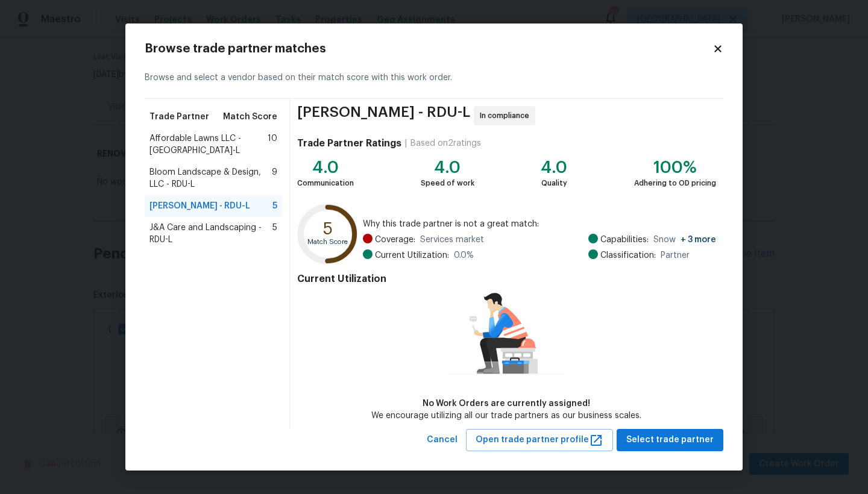 This screenshot has height=494, width=868. Describe the element at coordinates (442, 440) in the screenshot. I see `button: Cancel` at that location.